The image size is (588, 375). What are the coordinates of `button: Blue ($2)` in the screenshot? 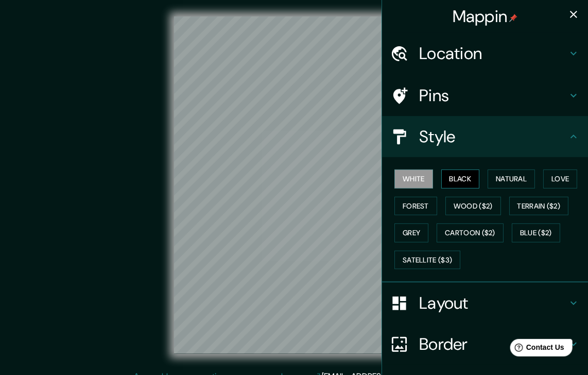 It's located at (535, 233).